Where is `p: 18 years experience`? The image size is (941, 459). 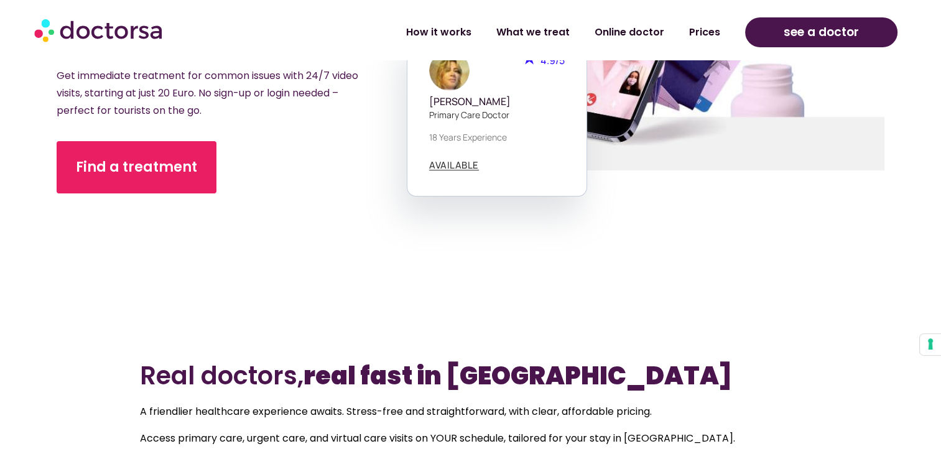
p: 18 years experience is located at coordinates (497, 137).